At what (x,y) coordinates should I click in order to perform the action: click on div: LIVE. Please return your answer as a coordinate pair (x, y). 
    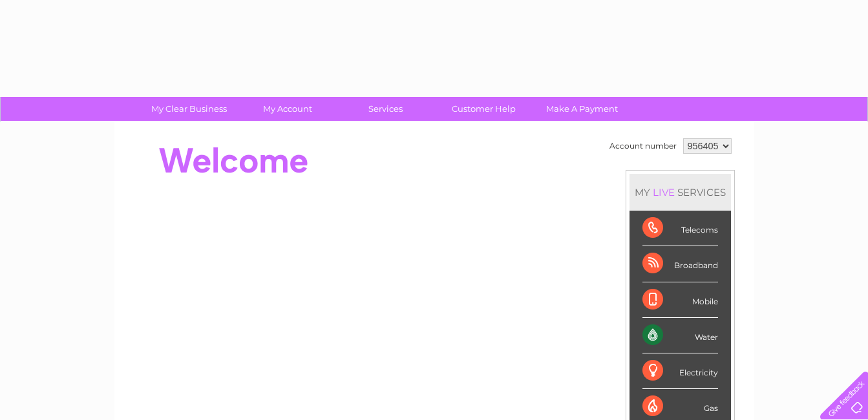
    Looking at the image, I should click on (664, 192).